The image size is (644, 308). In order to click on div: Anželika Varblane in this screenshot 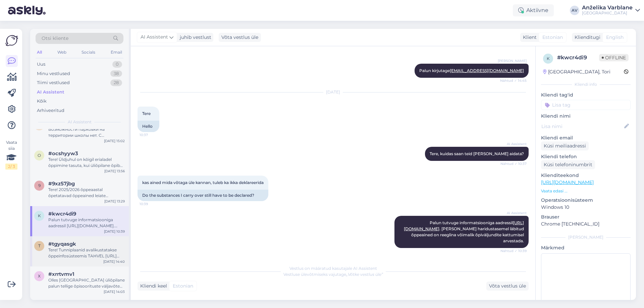, I will do `click(607, 8)`.